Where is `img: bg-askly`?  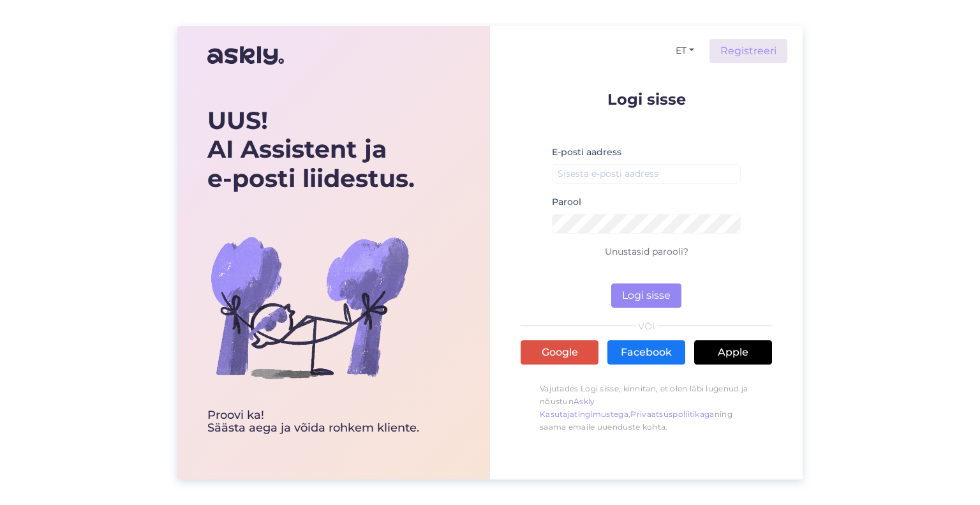 img: bg-askly is located at coordinates (309, 307).